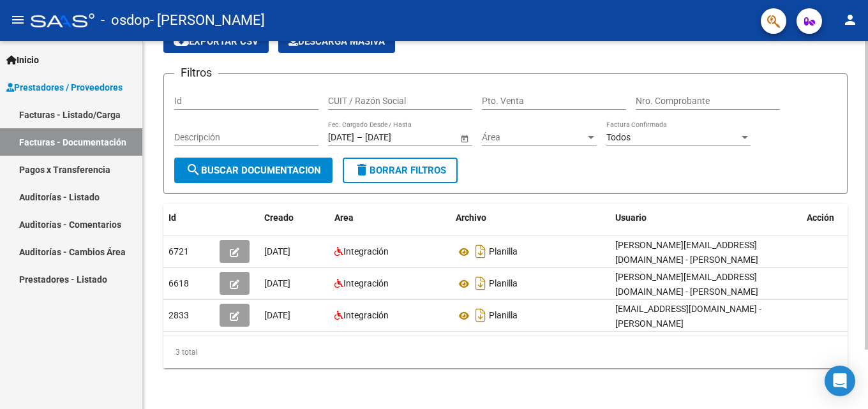 The width and height of the screenshot is (868, 409). What do you see at coordinates (706, 218) in the screenshot?
I see `datatable-header-cell: Usuario` at bounding box center [706, 218].